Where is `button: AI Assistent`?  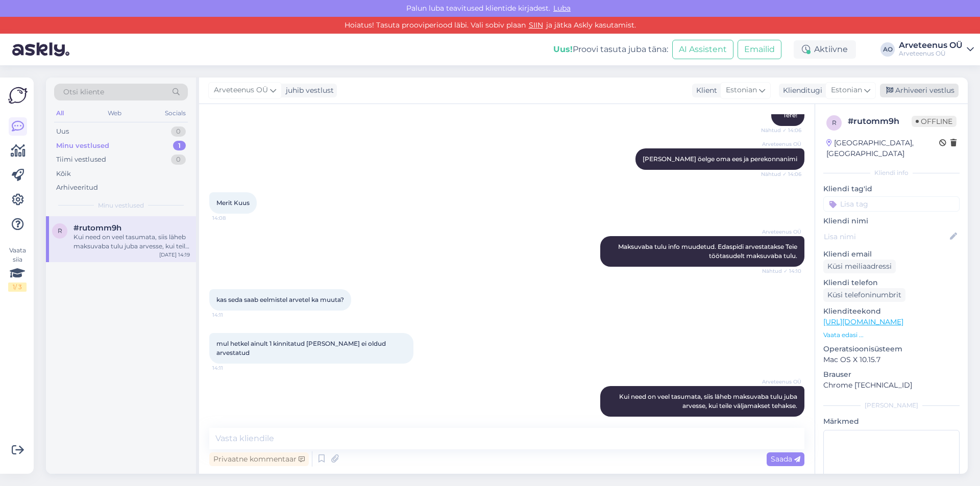
button: AI Assistent is located at coordinates (703, 50).